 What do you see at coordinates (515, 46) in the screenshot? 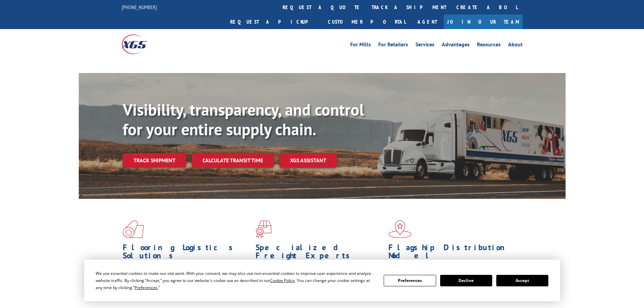
I see `a: About` at bounding box center [515, 46].